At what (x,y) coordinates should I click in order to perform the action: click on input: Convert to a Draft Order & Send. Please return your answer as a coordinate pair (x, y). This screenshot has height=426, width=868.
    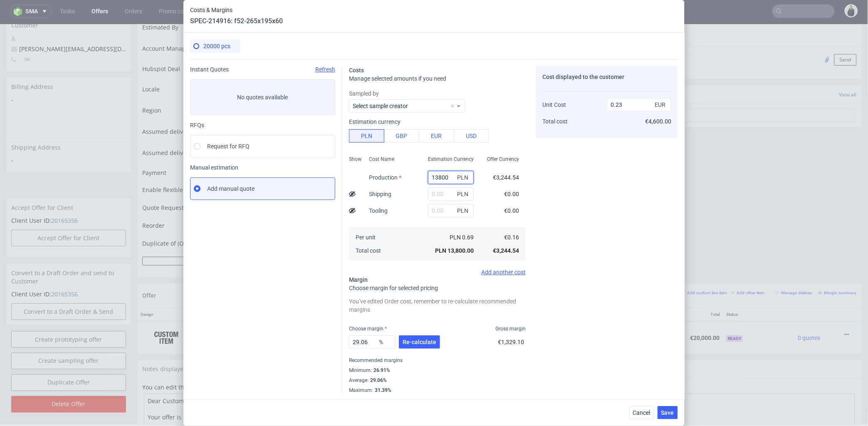
    Looking at the image, I should click on (69, 288).